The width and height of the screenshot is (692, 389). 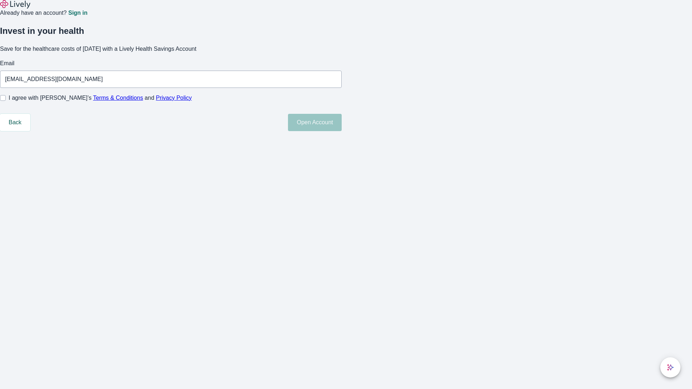 I want to click on a: Sign in, so click(x=78, y=13).